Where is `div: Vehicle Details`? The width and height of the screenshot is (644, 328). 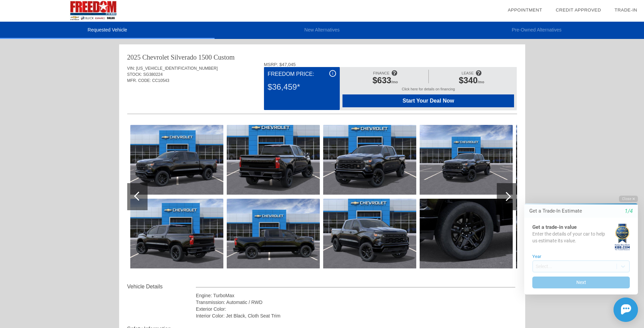 div: Vehicle Details is located at coordinates (161, 287).